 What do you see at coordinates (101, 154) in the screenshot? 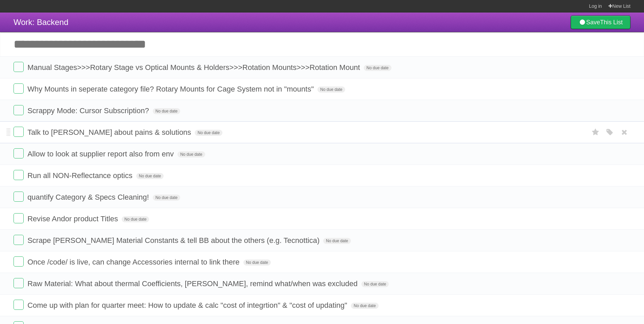
I see `span: Allow to look at supplier report also from env` at bounding box center [101, 154].